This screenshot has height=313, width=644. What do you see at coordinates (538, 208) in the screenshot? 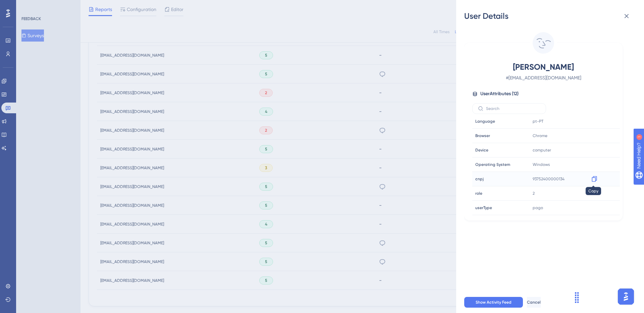
I see `span: pago` at bounding box center [538, 208].